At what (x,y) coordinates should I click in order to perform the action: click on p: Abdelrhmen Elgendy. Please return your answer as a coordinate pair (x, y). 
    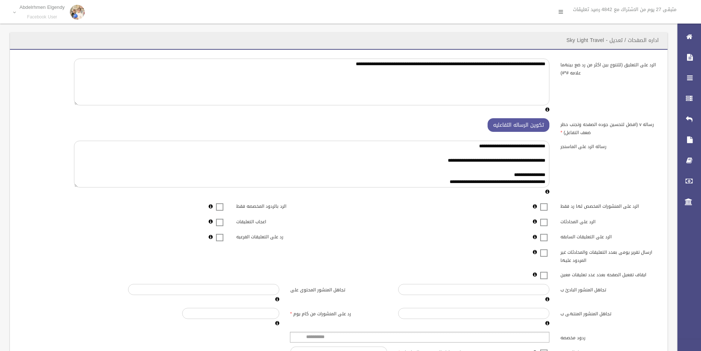
    Looking at the image, I should click on (42, 7).